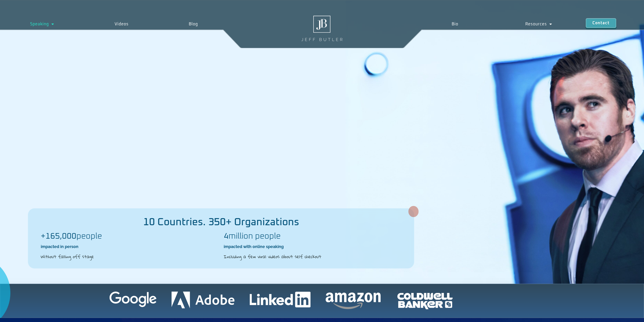 This screenshot has width=644, height=322. Describe the element at coordinates (455, 24) in the screenshot. I see `a: Bio` at that location.